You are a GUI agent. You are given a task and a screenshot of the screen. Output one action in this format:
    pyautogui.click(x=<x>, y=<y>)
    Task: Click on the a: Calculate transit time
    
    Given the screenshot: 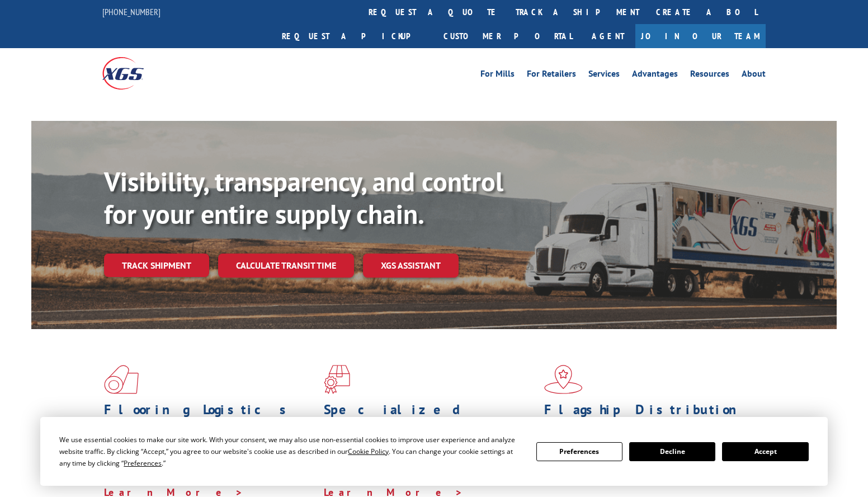 What is the action you would take?
    pyautogui.click(x=285, y=265)
    